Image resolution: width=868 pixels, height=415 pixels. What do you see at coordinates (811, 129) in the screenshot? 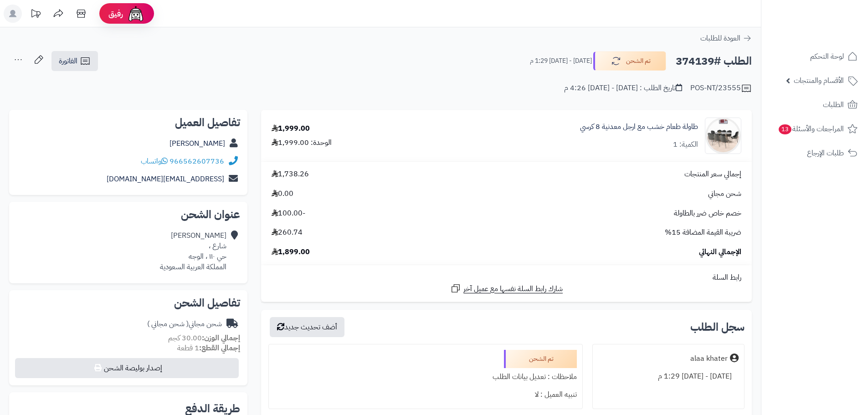
I see `span: المراجعات والأسئلة` at bounding box center [811, 129].